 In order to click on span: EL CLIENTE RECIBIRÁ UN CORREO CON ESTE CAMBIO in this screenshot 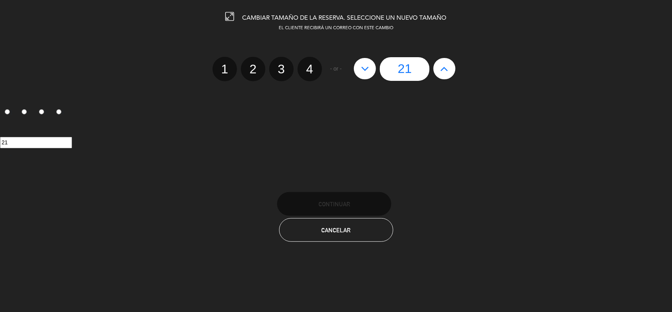, I will do `click(336, 28)`.